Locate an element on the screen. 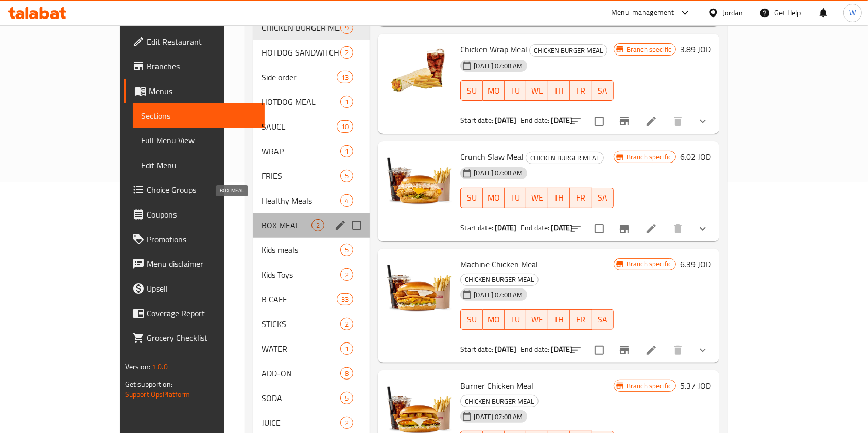 The height and width of the screenshot is (433, 868). a: Coupons is located at coordinates (195, 214).